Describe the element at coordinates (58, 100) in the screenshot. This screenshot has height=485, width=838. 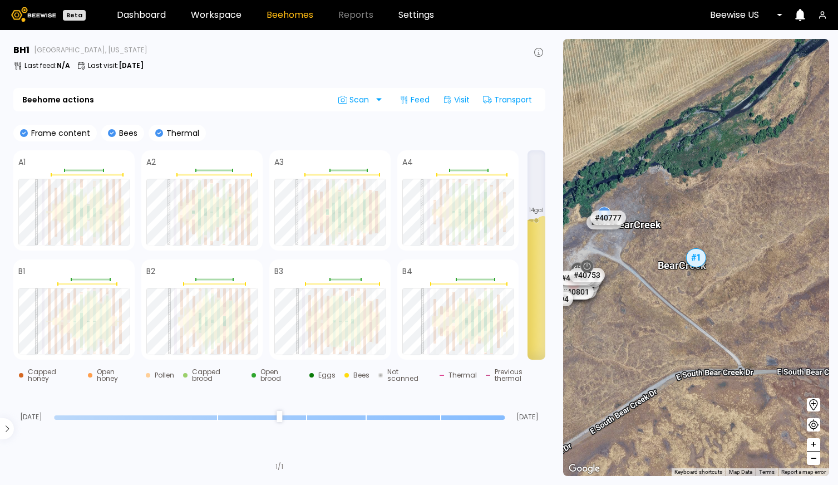
I see `b: Beehome actions` at that location.